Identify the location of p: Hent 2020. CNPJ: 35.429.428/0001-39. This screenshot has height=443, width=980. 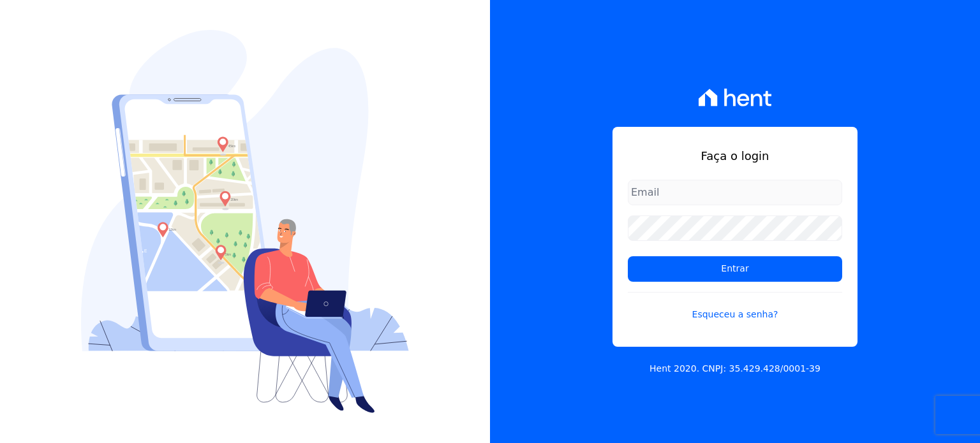
(735, 369).